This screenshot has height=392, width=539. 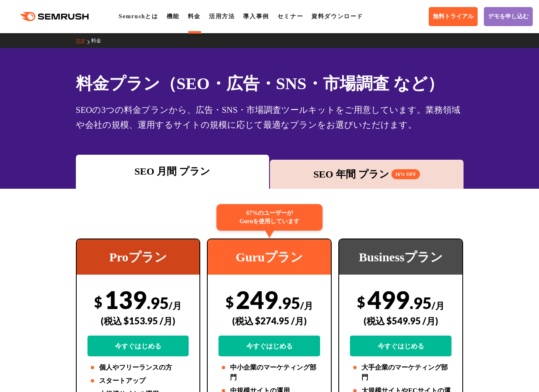 What do you see at coordinates (453, 17) in the screenshot?
I see `span: 無料トライアル` at bounding box center [453, 17].